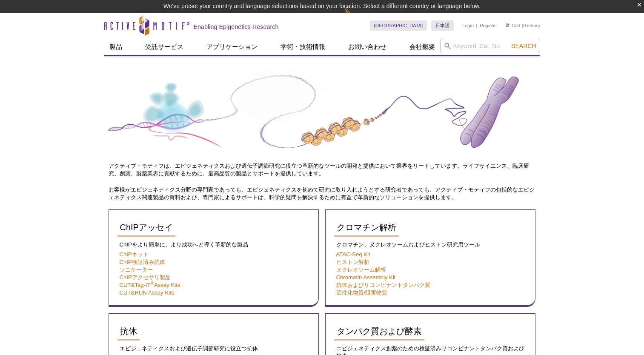 This screenshot has height=355, width=644. I want to click on a: 抗体, so click(129, 331).